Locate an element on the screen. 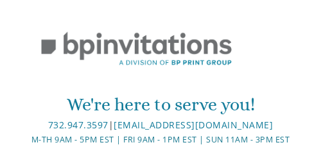 The height and width of the screenshot is (163, 321). a: 732.947.3597 is located at coordinates (78, 125).